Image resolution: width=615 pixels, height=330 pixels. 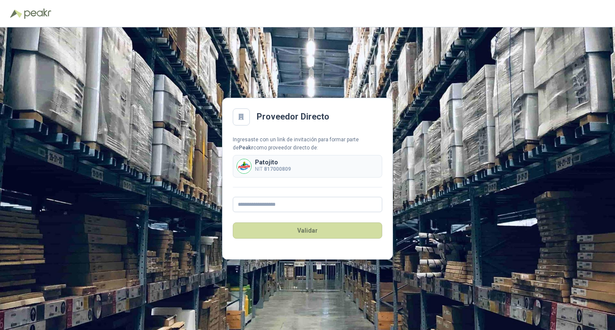 What do you see at coordinates (16, 14) in the screenshot?
I see `img: Logo` at bounding box center [16, 14].